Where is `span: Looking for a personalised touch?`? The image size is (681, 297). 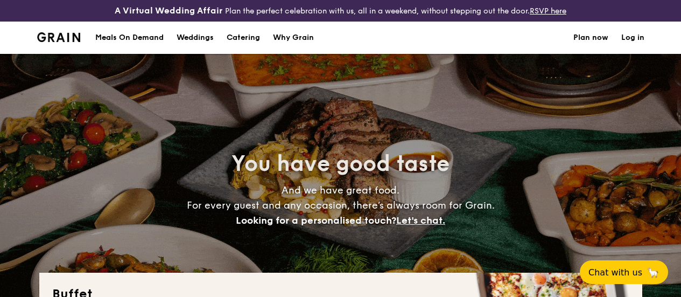
span: Looking for a personalised touch? is located at coordinates (316, 220).